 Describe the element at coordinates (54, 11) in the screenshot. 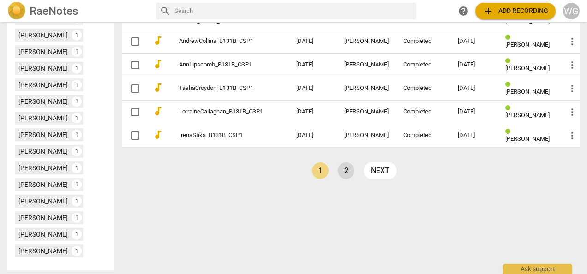

I see `h2: RaeNotes` at that location.